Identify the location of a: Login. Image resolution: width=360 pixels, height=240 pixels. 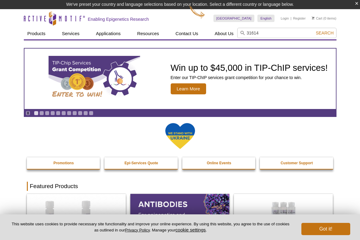
(285, 18).